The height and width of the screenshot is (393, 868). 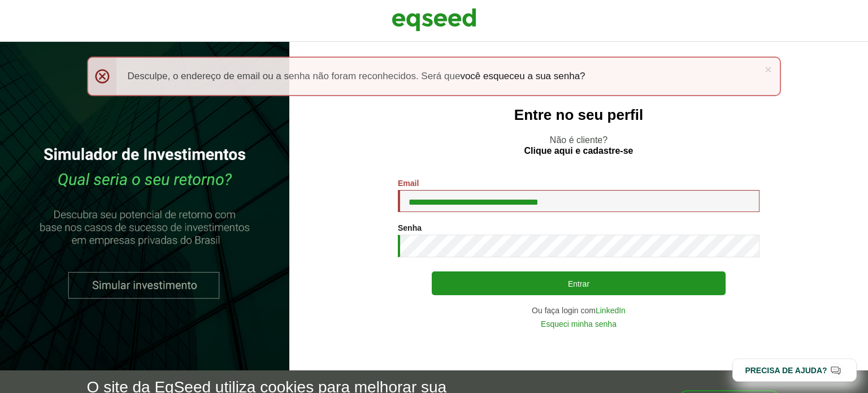 What do you see at coordinates (610, 310) in the screenshot?
I see `a: LinkedIn` at bounding box center [610, 310].